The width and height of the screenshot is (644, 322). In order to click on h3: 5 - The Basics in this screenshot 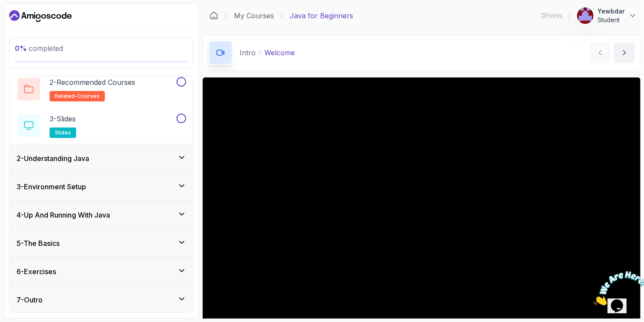, I will do `click(38, 244)`.